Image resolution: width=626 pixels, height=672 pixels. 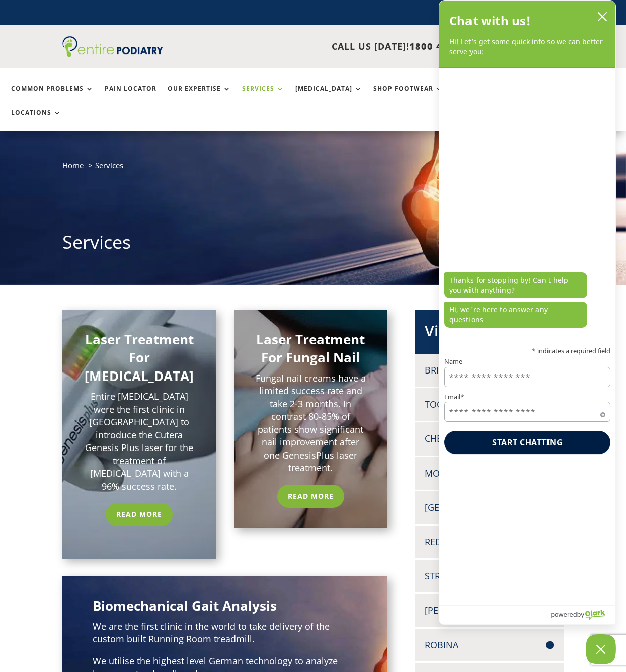 I want to click on h4: Chermside, so click(x=488, y=438).